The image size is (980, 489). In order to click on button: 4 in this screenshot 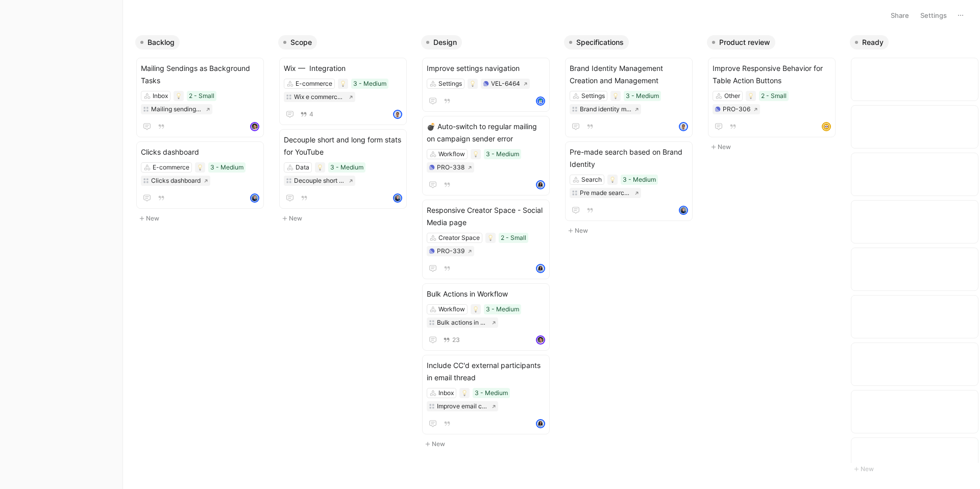, I will do `click(306, 114)`.